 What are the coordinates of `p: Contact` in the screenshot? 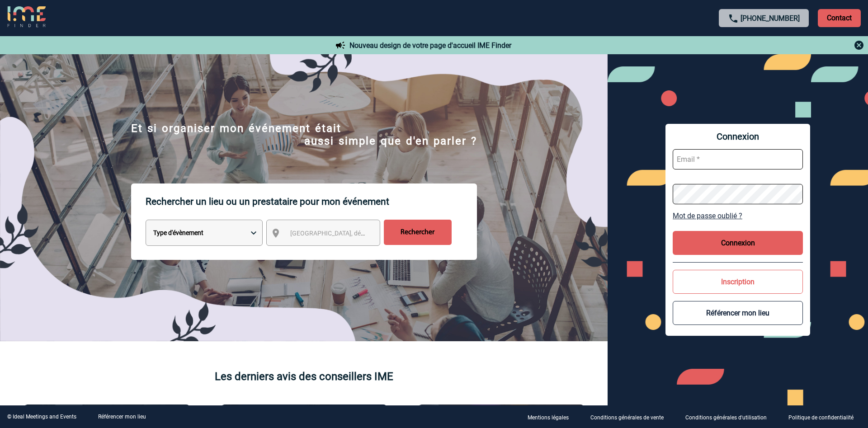 It's located at (839, 18).